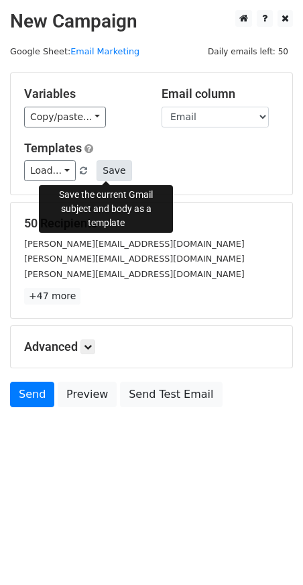  I want to click on h5: Advanced, so click(152, 347).